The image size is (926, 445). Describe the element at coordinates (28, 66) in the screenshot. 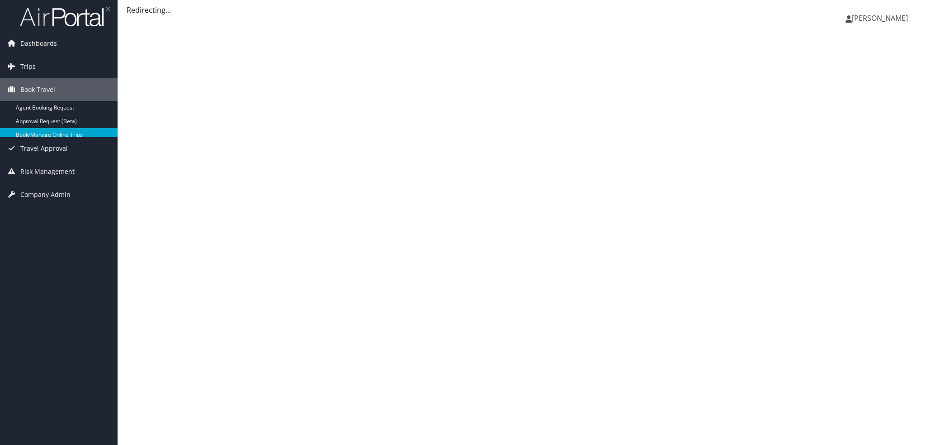

I see `span: Trips` at that location.